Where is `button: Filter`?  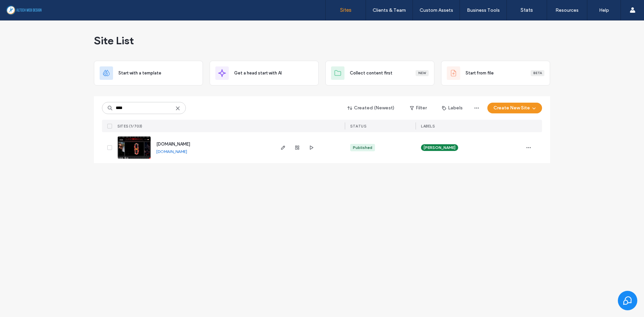
button: Filter is located at coordinates (418, 108).